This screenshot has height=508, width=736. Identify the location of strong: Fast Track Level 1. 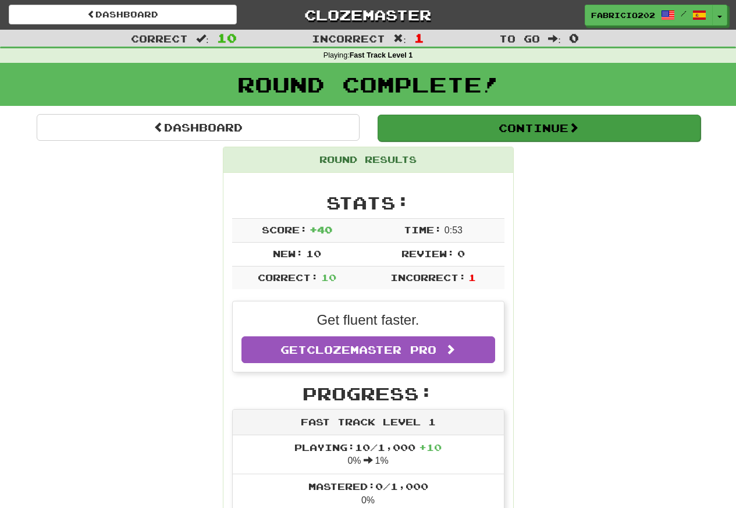
(381, 55).